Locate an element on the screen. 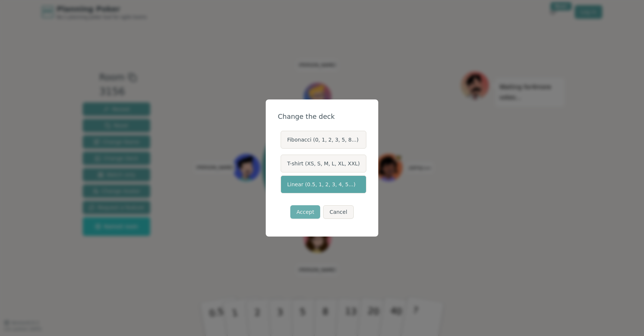 This screenshot has width=644, height=336. button: Accept is located at coordinates (306, 212).